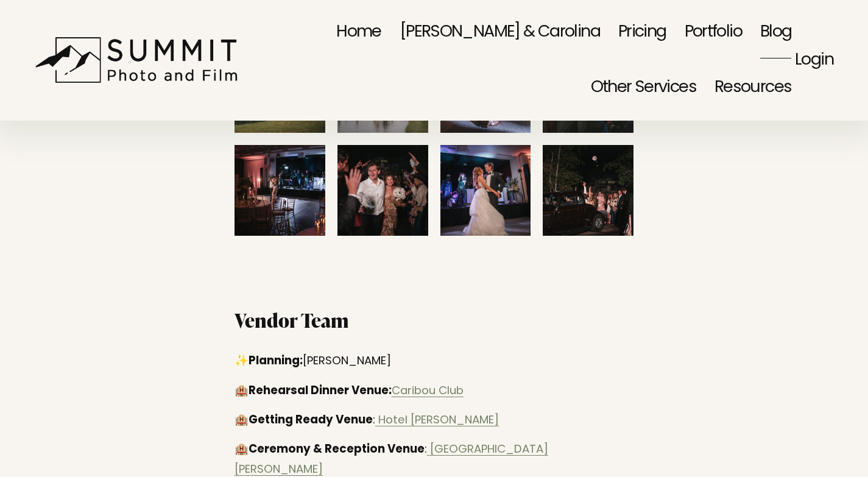 The width and height of the screenshot is (868, 477). What do you see at coordinates (276, 361) in the screenshot?
I see `strong: Planning:` at bounding box center [276, 361].